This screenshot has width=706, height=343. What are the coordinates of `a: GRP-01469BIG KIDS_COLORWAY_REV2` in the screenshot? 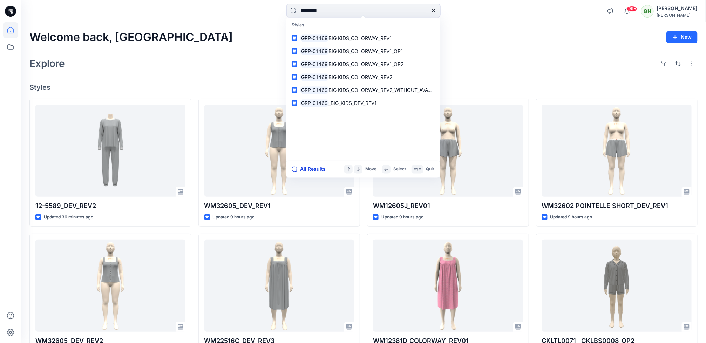 It's located at (363, 77).